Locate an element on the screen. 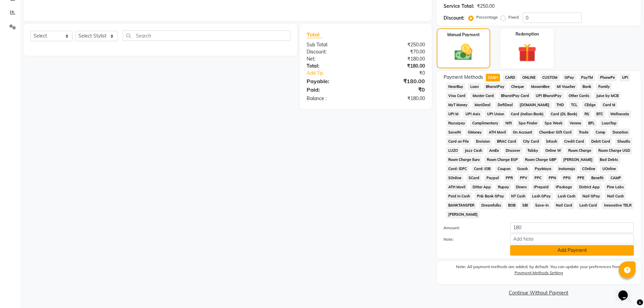 The width and height of the screenshot is (644, 308). span: Room Charge is located at coordinates (580, 150).